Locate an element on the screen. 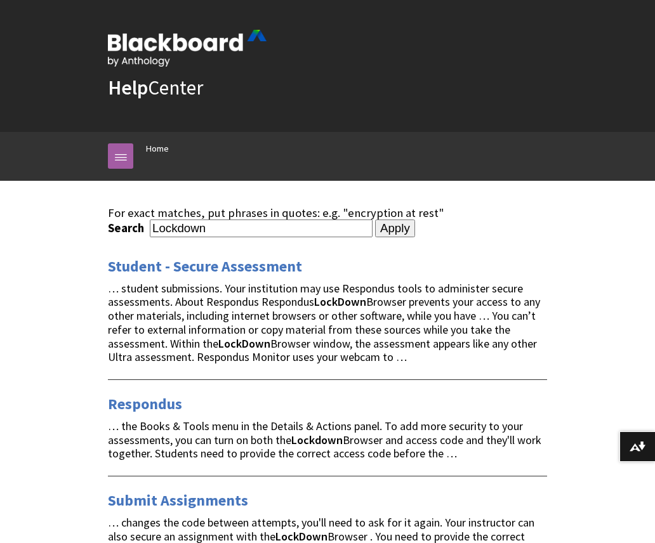  a: HelpCenter is located at coordinates (155, 88).